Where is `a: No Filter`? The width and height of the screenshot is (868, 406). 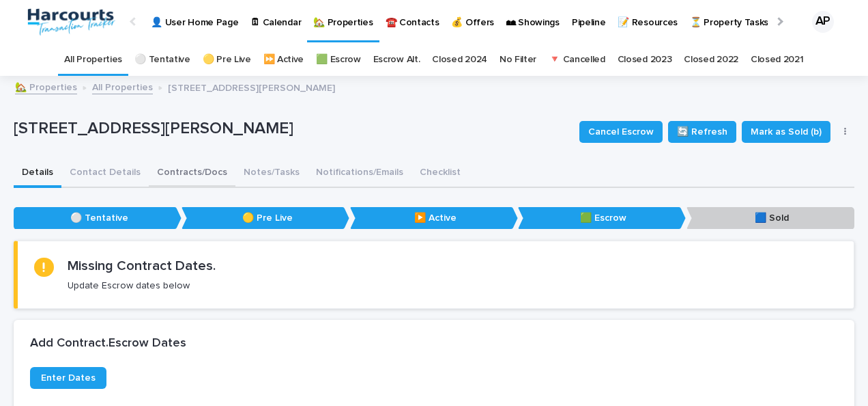 a: No Filter is located at coordinates (518, 60).